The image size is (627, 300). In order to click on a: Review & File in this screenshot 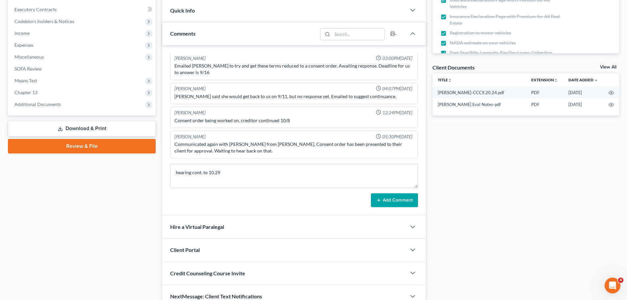, I will do `click(82, 146)`.